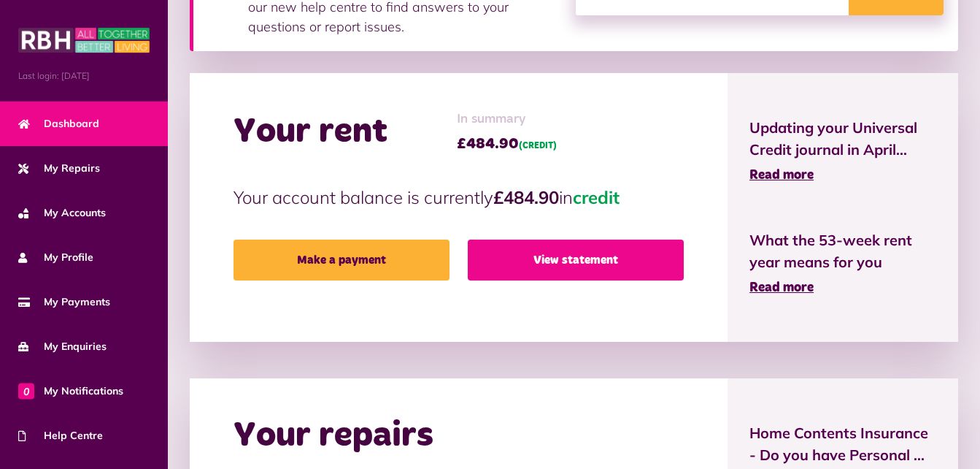 Image resolution: width=980 pixels, height=469 pixels. What do you see at coordinates (576, 260) in the screenshot?
I see `a: View statement` at bounding box center [576, 260].